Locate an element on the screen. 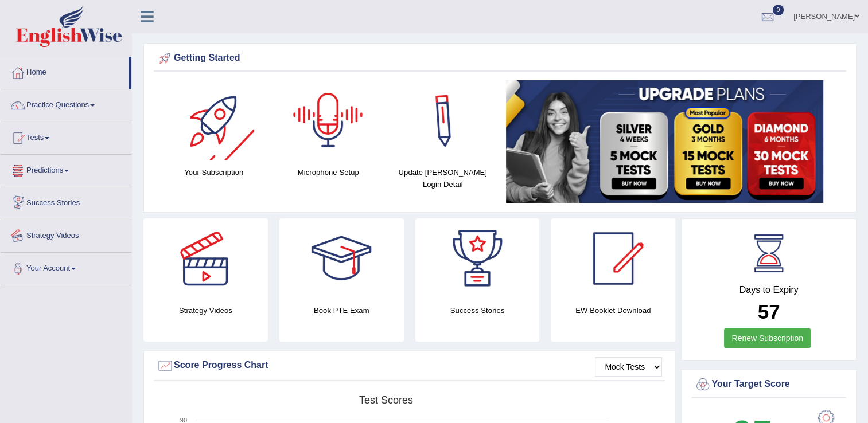 This screenshot has height=423, width=868. a: Practice Questions is located at coordinates (66, 104).